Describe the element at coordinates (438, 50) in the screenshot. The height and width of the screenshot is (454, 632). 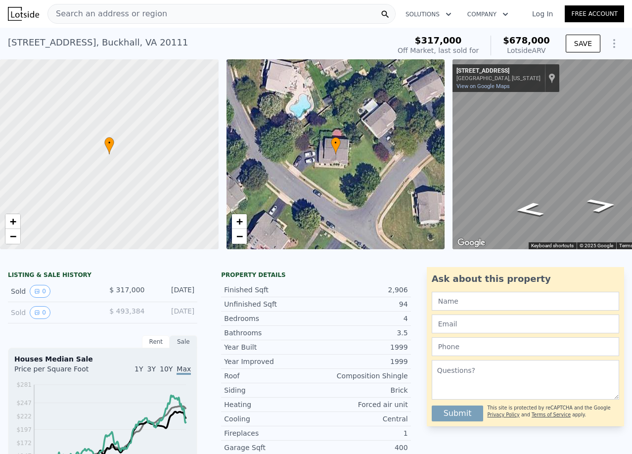
I see `div: Off Market, last sold for` at that location.